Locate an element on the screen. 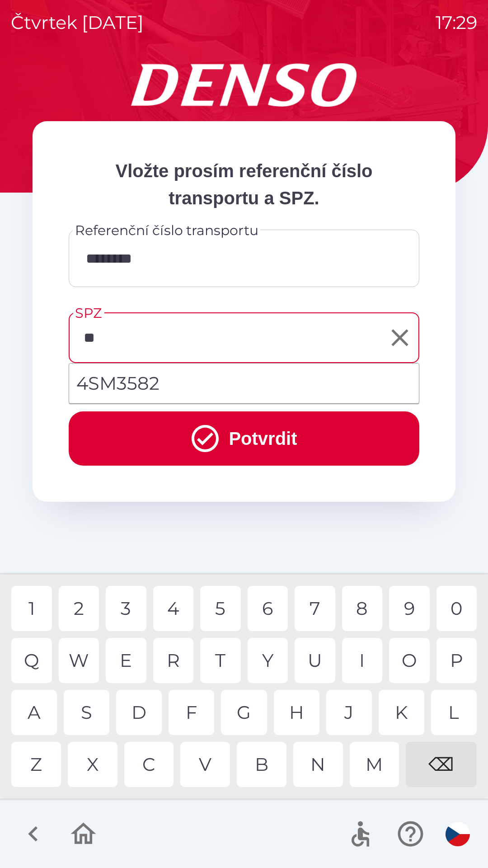  label: SPZ is located at coordinates (88, 313).